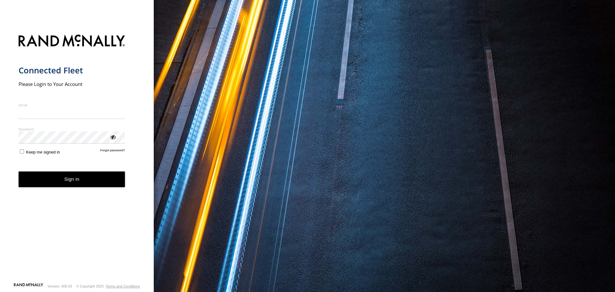 The width and height of the screenshot is (615, 292). What do you see at coordinates (72, 41) in the screenshot?
I see `img: Rand McNally` at bounding box center [72, 41].